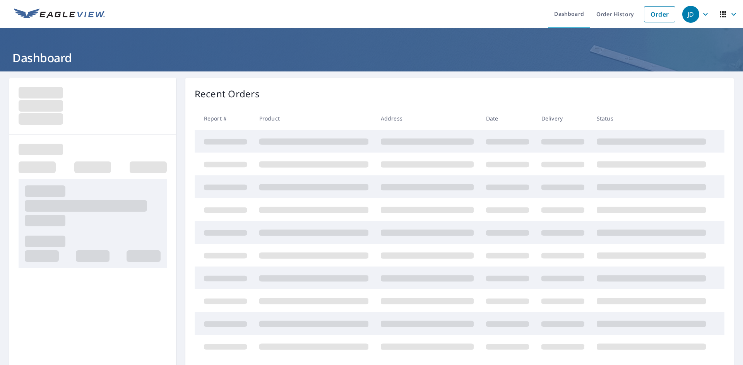  I want to click on h1: Dashboard, so click(371, 58).